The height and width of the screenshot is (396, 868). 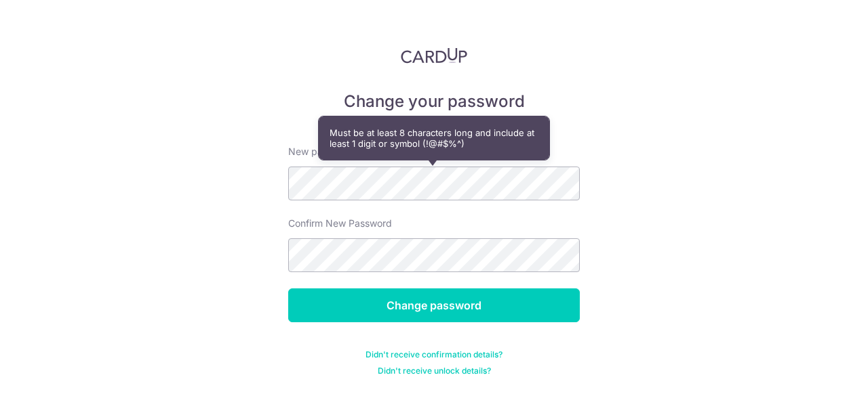 I want to click on h5: Change your password, so click(x=434, y=101).